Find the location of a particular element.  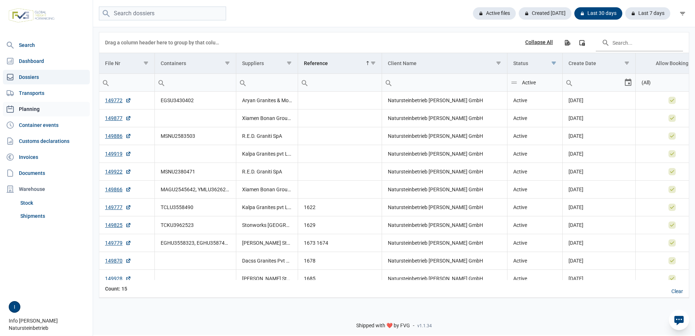

div: Select is located at coordinates (628, 83).